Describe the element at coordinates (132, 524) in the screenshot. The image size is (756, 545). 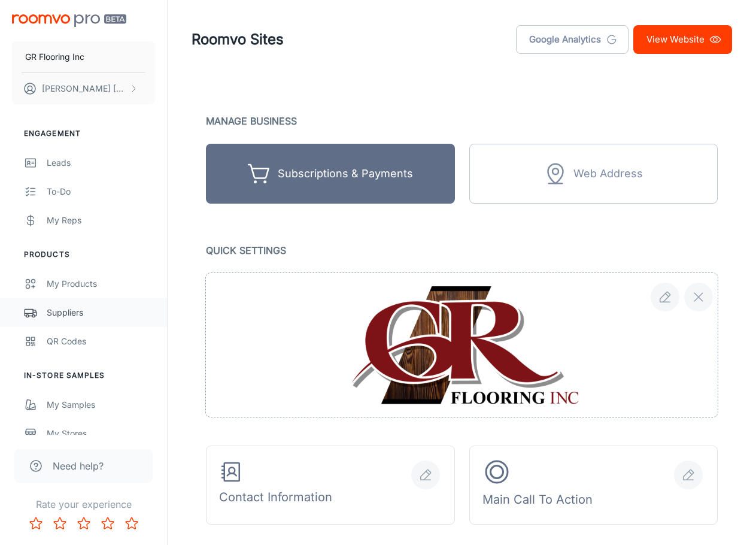
I see `button: Rate 5 star` at that location.